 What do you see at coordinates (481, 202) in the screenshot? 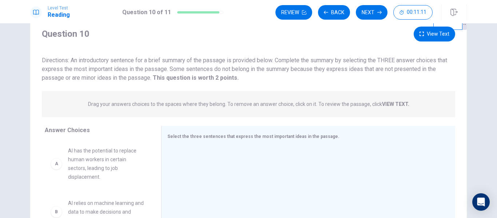
I see `div: Open Intercom Messenger` at bounding box center [481, 202].